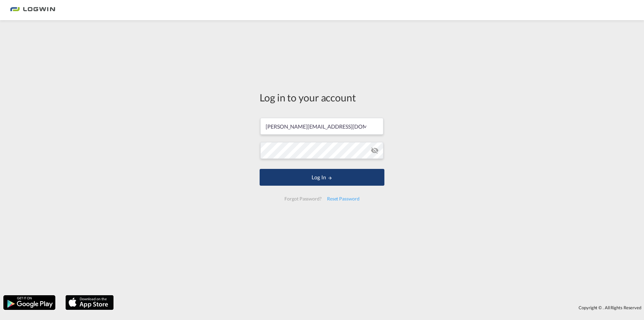 The image size is (644, 320). What do you see at coordinates (322, 126) in the screenshot?
I see `input: Enter email/phone number` at bounding box center [322, 126].